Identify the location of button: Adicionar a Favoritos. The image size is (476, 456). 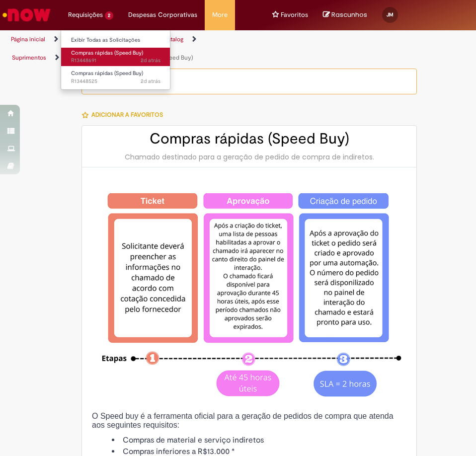
(125, 115).